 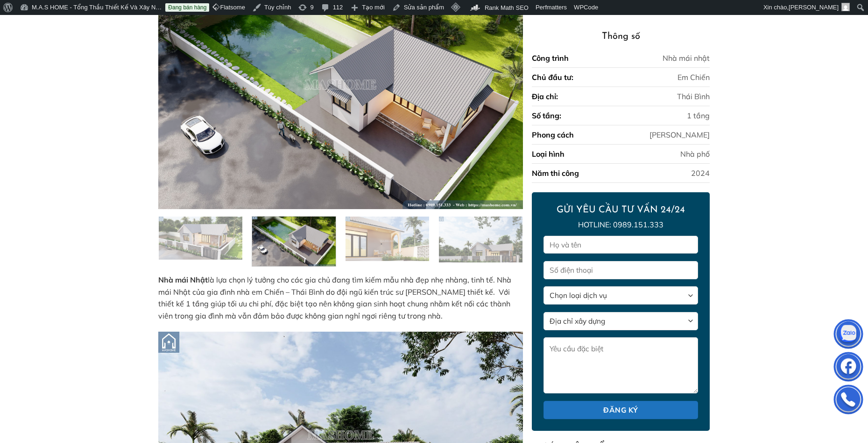 I want to click on h2: GỬI YÊU CẦU TƯ VẤN 24/24, so click(x=621, y=210).